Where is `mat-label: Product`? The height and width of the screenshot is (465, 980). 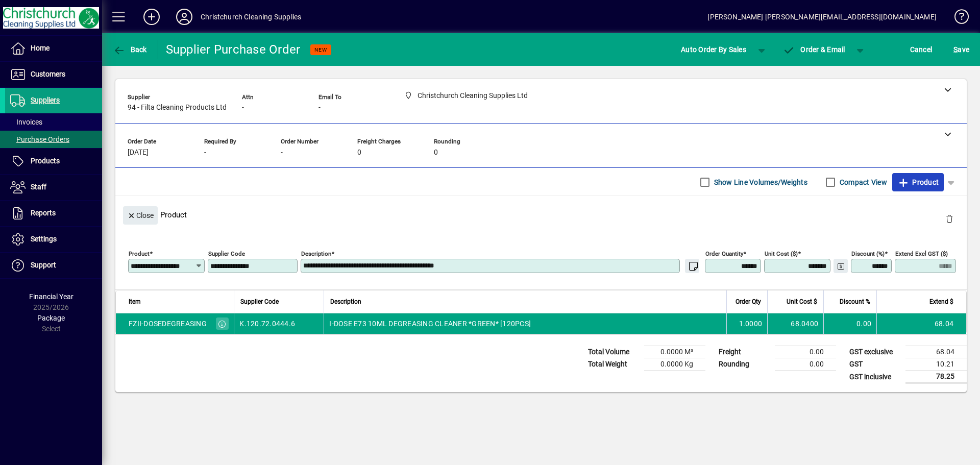
mat-label: Product is located at coordinates (139, 254).